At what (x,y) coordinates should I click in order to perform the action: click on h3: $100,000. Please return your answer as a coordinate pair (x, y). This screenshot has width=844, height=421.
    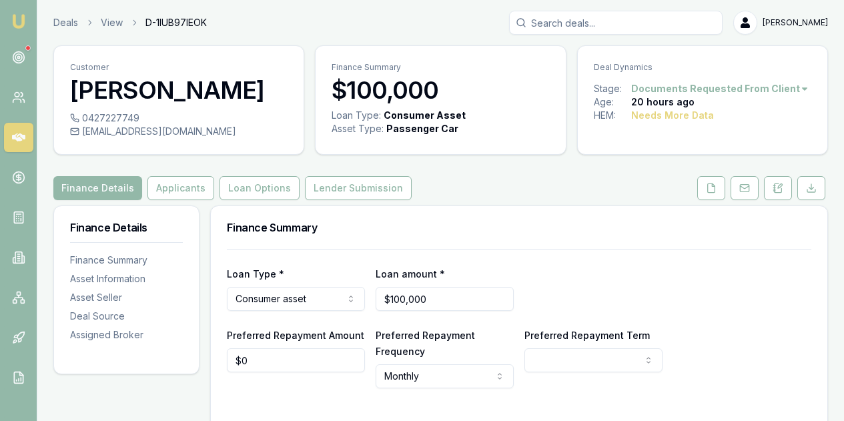
    Looking at the image, I should click on (440, 90).